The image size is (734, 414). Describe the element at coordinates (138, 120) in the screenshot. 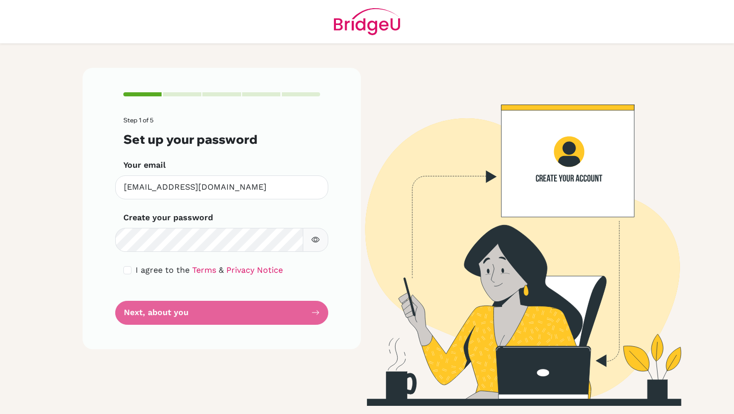

I see `span: Step 1 of 5` at that location.